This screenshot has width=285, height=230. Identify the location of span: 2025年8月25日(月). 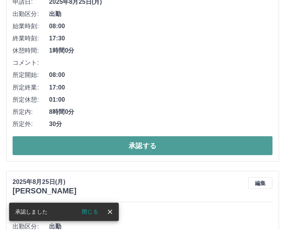
(161, 214).